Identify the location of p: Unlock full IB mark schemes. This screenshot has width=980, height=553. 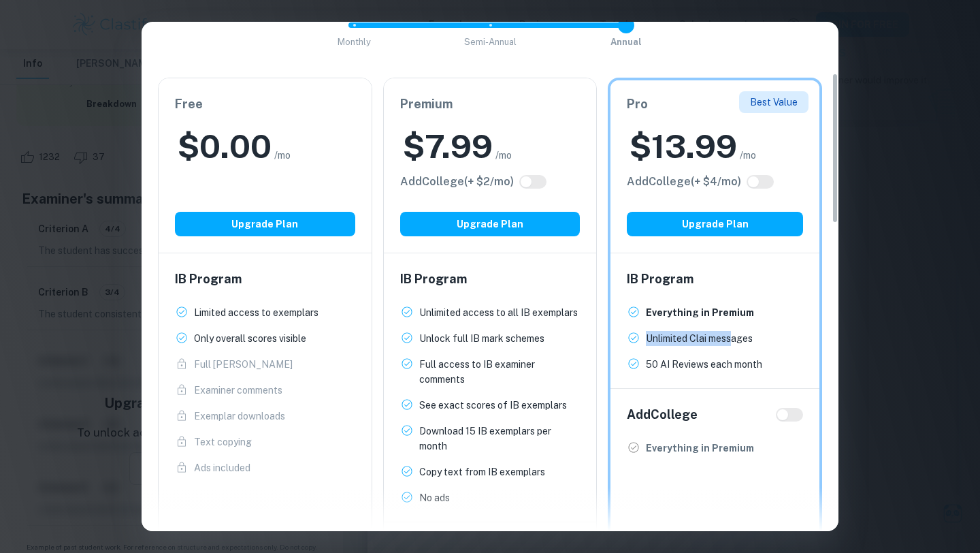
(482, 339).